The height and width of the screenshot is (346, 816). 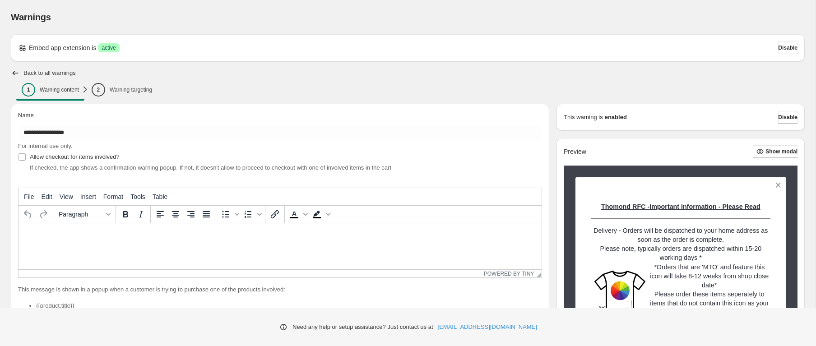 I want to click on span: View, so click(x=66, y=197).